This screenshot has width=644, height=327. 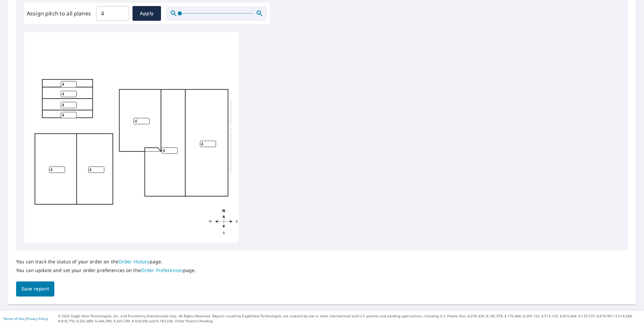 I want to click on button: Save report, so click(x=35, y=289).